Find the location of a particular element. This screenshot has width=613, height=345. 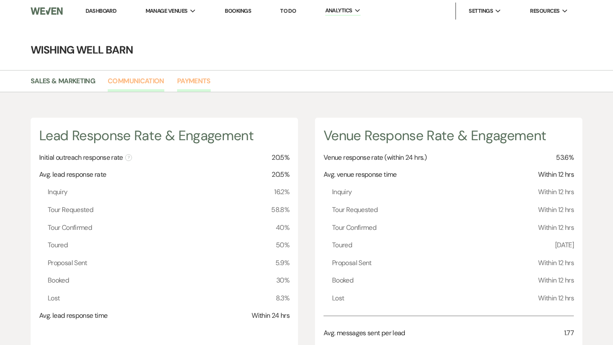

span: Avg. messages sent per lead is located at coordinates (364, 334).